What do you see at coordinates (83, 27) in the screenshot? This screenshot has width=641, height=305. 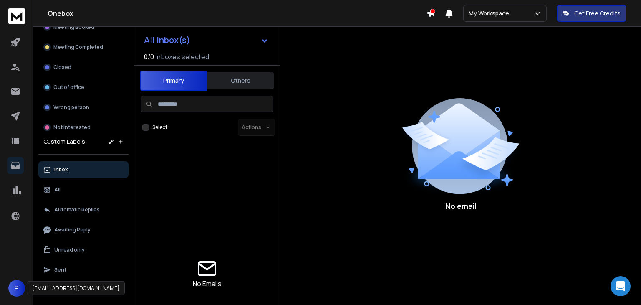 I see `button: Meeting Booked` at bounding box center [83, 27].